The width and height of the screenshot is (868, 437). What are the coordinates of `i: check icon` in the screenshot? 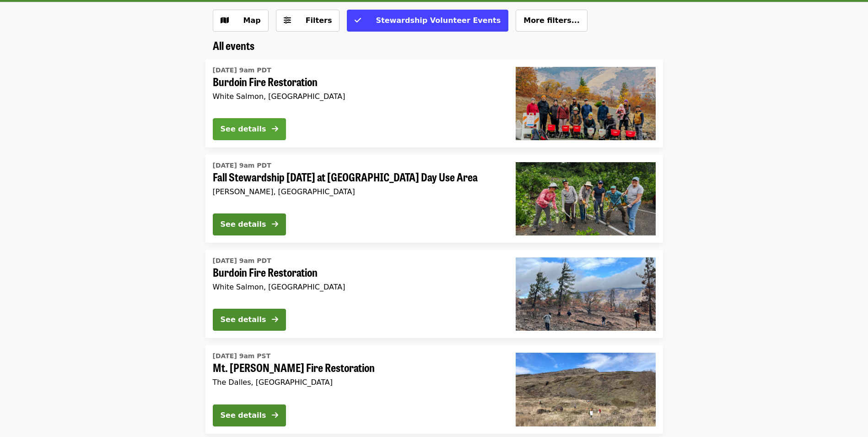 It's located at (358, 20).